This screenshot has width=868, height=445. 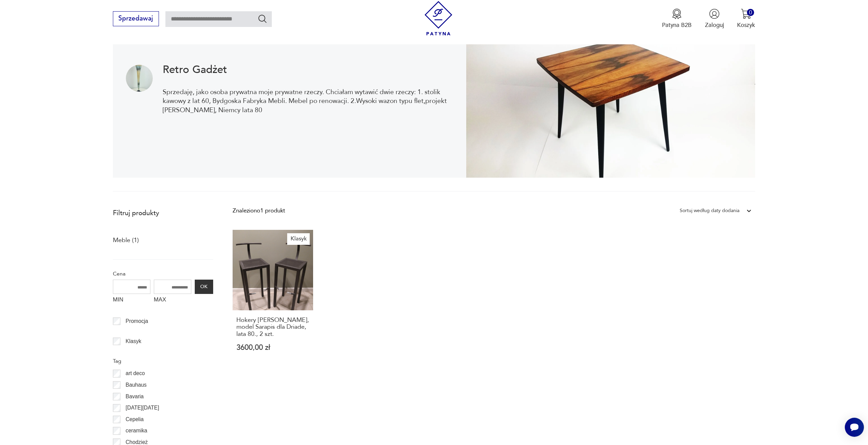 I want to click on p: Zaloguj, so click(x=715, y=25).